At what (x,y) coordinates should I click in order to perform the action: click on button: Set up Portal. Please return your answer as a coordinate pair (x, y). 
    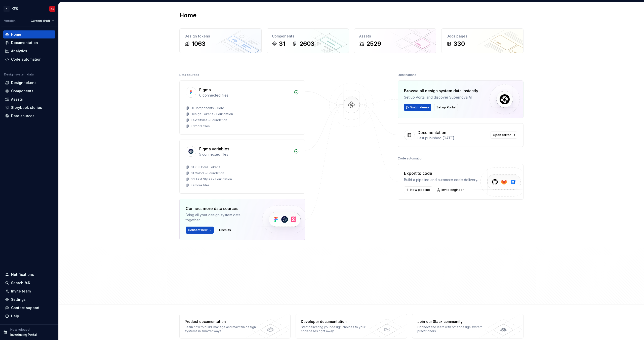
    Looking at the image, I should click on (446, 108).